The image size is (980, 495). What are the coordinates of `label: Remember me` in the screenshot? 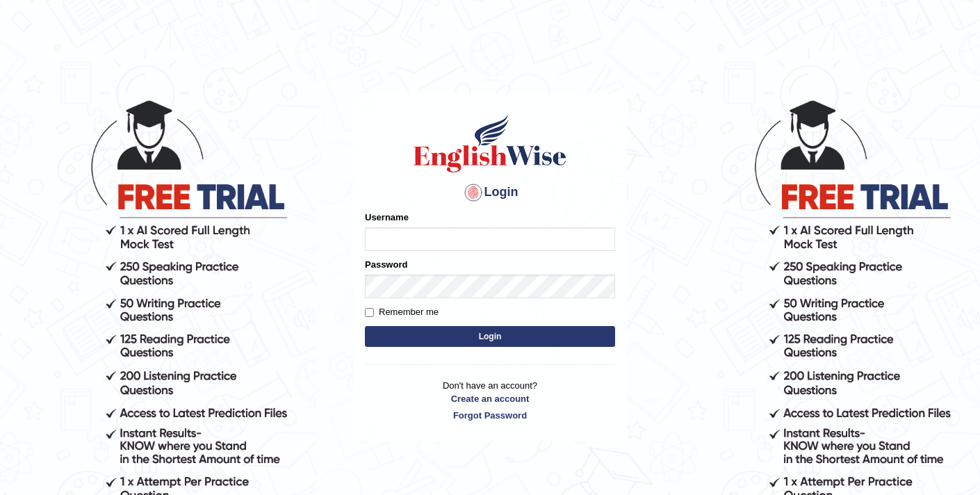 It's located at (401, 312).